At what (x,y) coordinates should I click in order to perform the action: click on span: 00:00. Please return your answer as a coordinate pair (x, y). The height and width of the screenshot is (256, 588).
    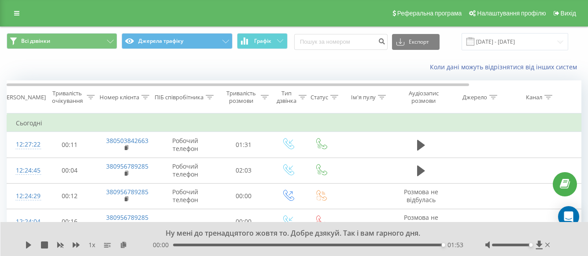
    Looking at the image, I should click on (163, 245).